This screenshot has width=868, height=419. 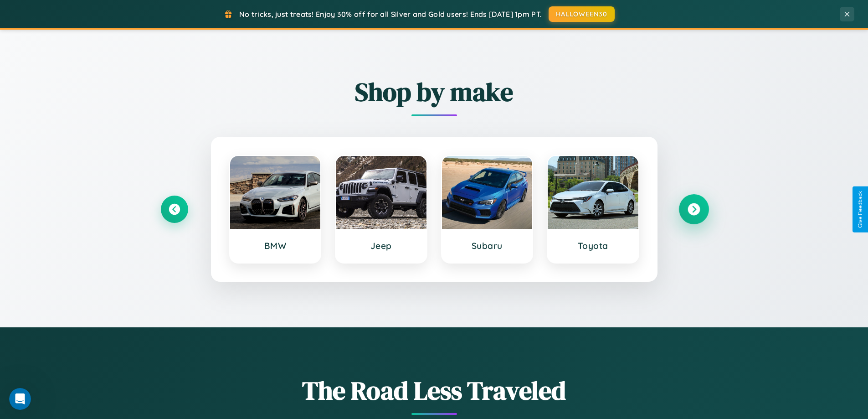 What do you see at coordinates (582, 14) in the screenshot?
I see `button: HALLOWEEN30` at bounding box center [582, 14].